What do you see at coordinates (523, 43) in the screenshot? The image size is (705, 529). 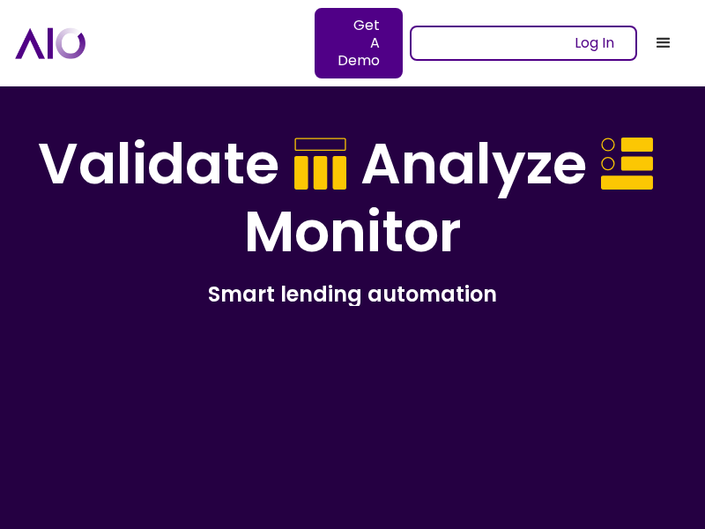 I see `a: Log In` at bounding box center [523, 43].